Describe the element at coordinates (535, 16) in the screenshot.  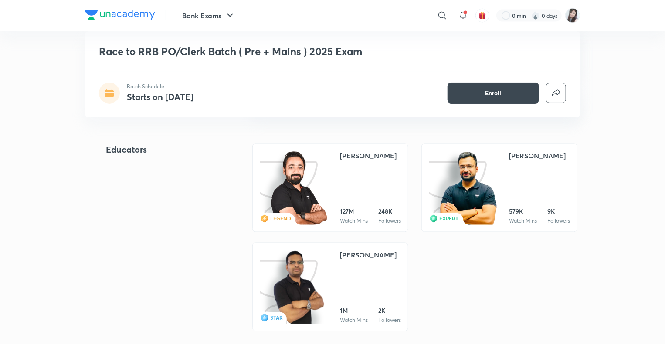
I see `img: streak` at that location.